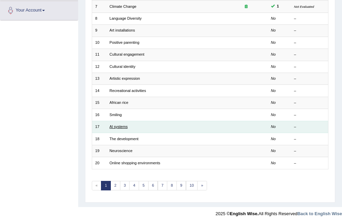 Image resolution: width=342 pixels, height=224 pixels. What do you see at coordinates (127, 54) in the screenshot?
I see `a: Cultural engagement` at bounding box center [127, 54].